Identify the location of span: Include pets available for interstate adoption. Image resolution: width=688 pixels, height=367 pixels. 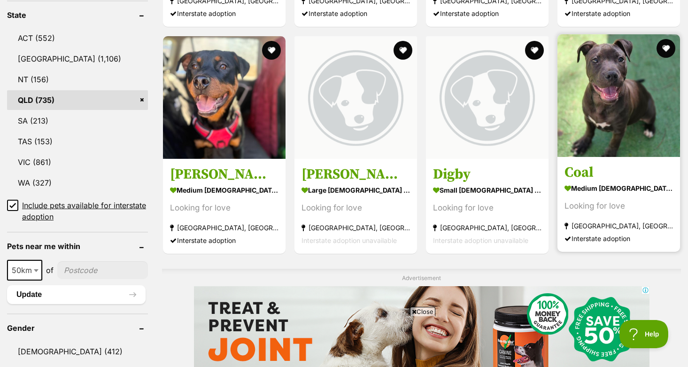
(85, 211).